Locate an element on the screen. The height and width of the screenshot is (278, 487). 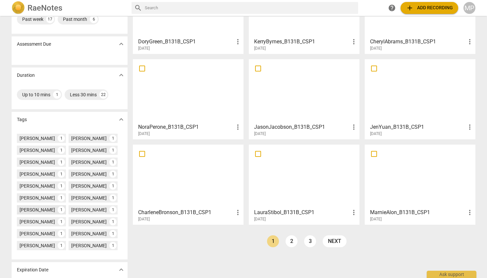
a: Page 3 is located at coordinates (310, 242).